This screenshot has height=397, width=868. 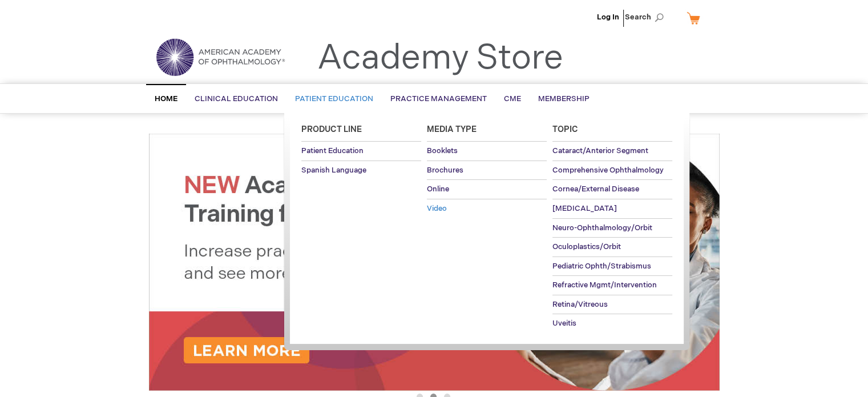 What do you see at coordinates (608, 18) in the screenshot?
I see `a: Log In` at bounding box center [608, 18].